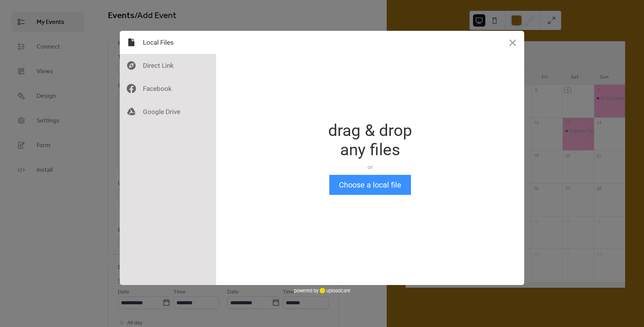  I want to click on button: Close, so click(513, 42).